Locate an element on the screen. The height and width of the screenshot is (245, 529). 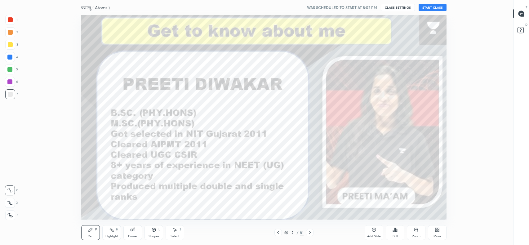
div: H is located at coordinates (117, 229).